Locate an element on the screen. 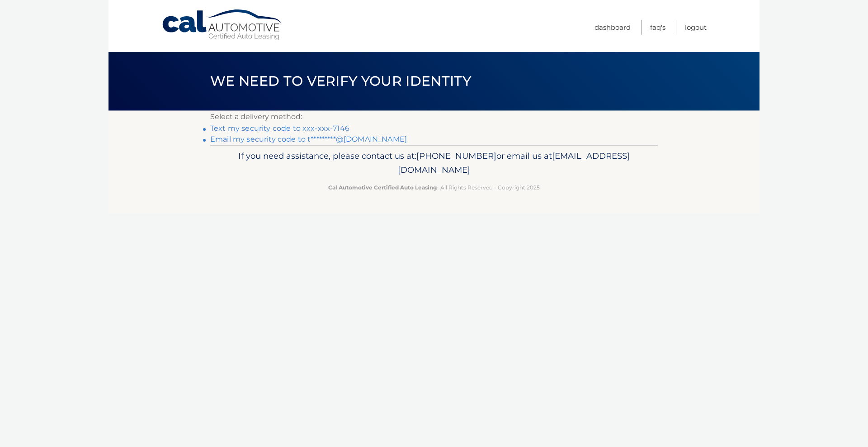 This screenshot has width=868, height=447. span: We need to verify your identity is located at coordinates (341, 81).